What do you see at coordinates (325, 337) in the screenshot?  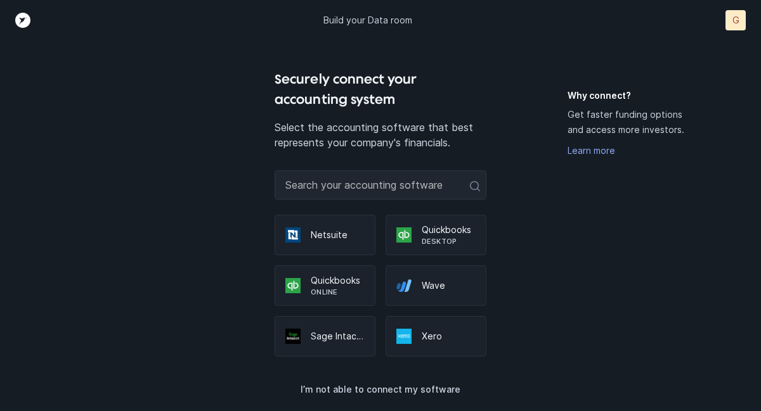 I see `div: Sage Intacct` at bounding box center [325, 337].